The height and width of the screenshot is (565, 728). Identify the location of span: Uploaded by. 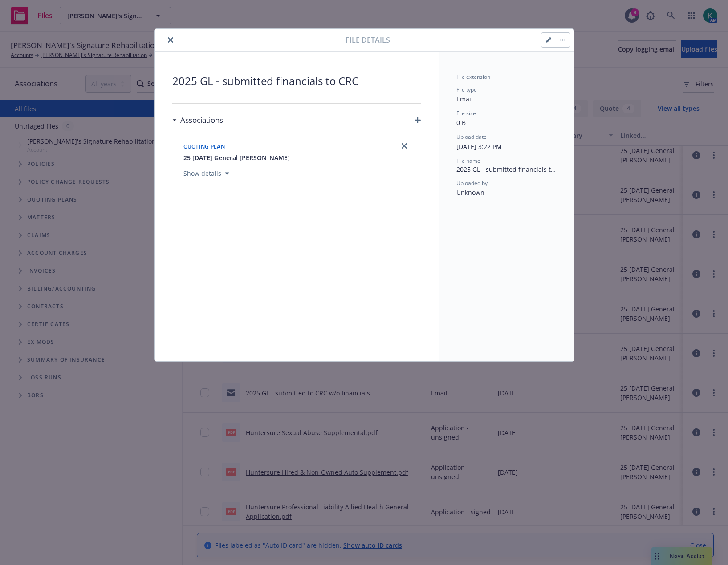
(472, 183).